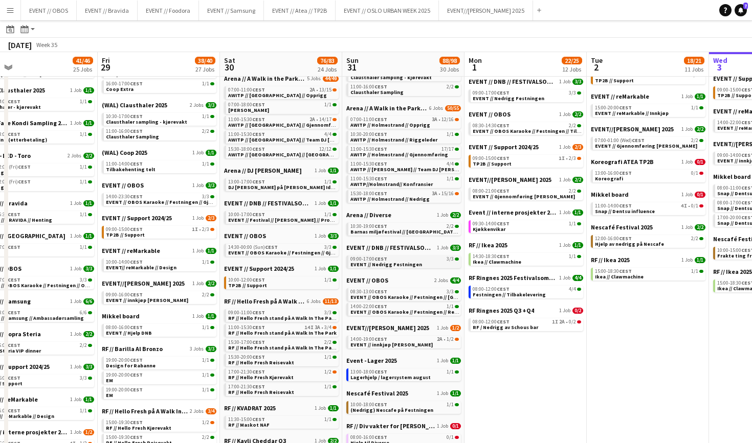  I want to click on span: (WAL) Coop 2025, so click(124, 152).